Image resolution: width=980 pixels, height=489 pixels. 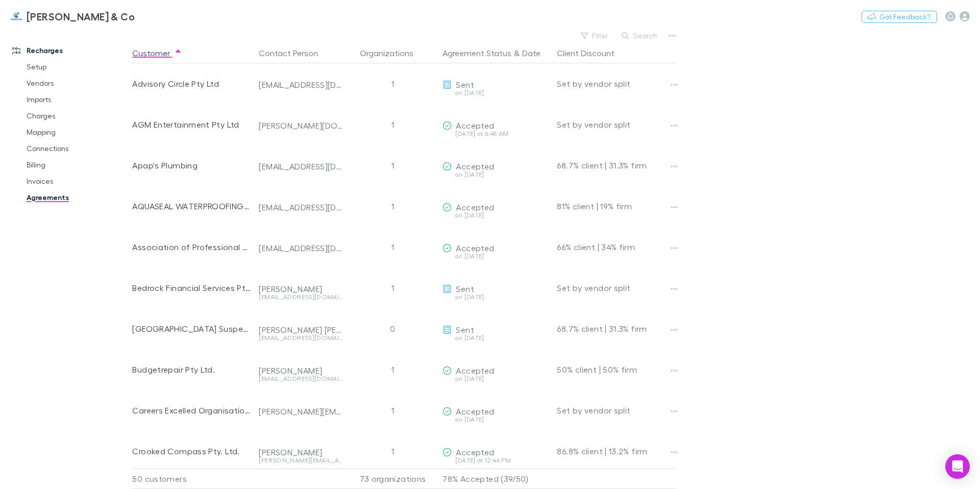 I want to click on div: Bedrock Financial Services Pty. Ltd., so click(x=192, y=288).